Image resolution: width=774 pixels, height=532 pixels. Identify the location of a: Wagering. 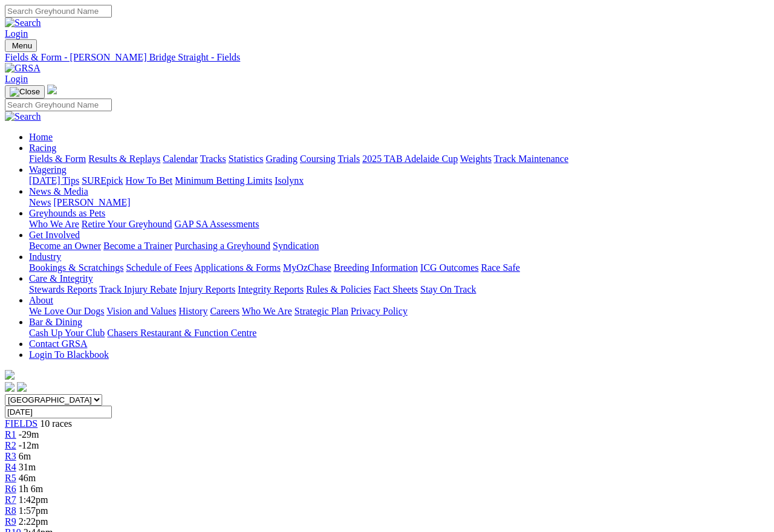
(48, 169).